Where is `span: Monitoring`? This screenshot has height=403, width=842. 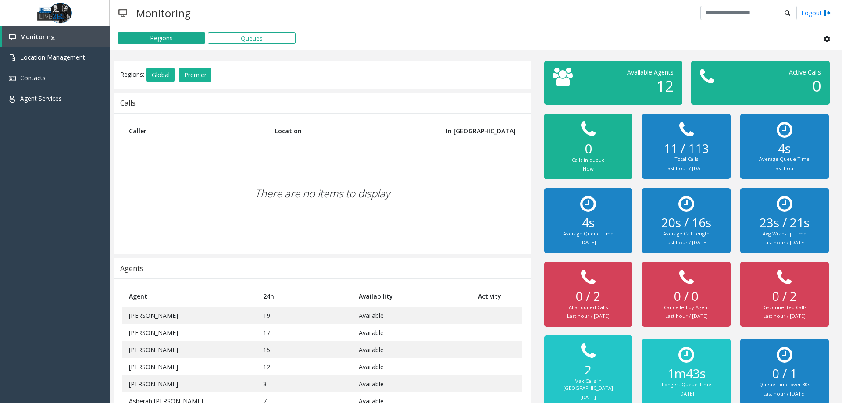
span: Monitoring is located at coordinates (37, 36).